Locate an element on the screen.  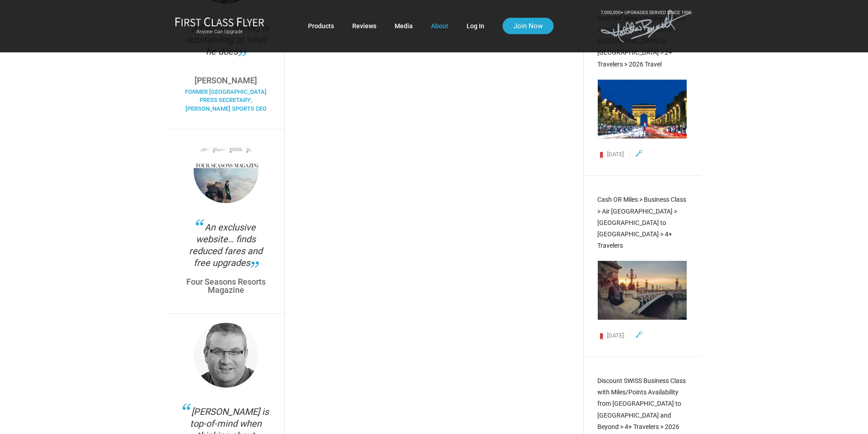
a: Media is located at coordinates (404, 26).